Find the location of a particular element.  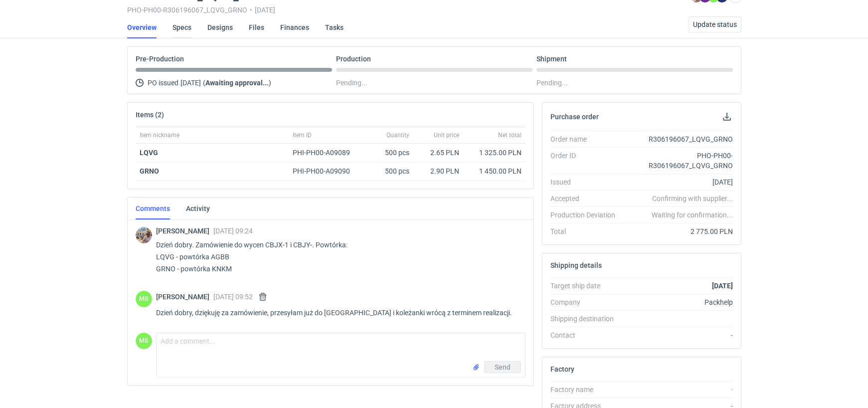

div: 2.65 PLN is located at coordinates (439, 153).